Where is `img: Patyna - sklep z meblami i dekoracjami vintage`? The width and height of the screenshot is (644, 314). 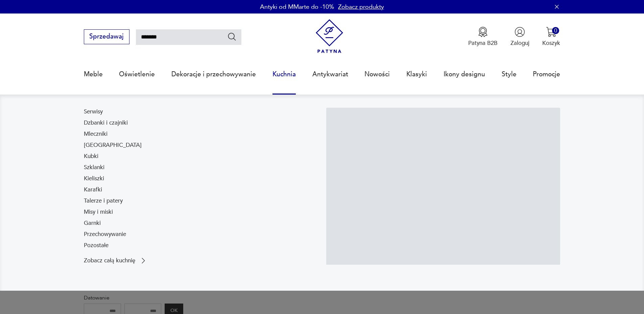 img: Patyna - sklep z meblami i dekoracjami vintage is located at coordinates (330, 36).